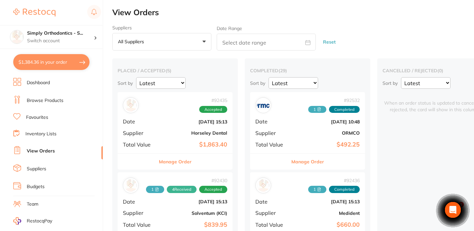 The height and width of the screenshot is (231, 474). I want to click on img: Medident, so click(263, 186).